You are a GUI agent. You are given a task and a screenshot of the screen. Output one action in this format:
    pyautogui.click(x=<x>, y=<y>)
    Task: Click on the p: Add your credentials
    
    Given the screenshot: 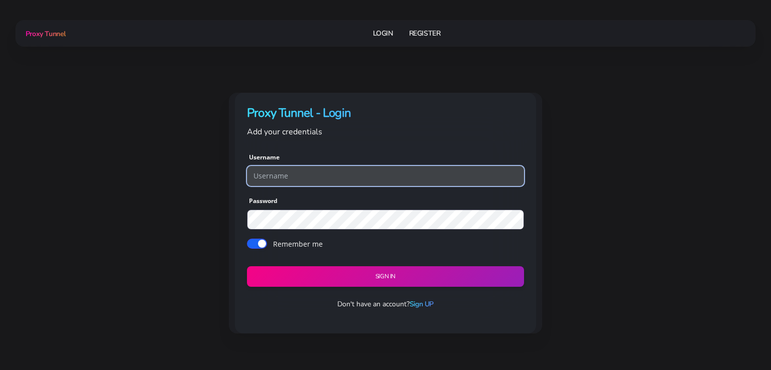 What is the action you would take?
    pyautogui.click(x=385, y=132)
    